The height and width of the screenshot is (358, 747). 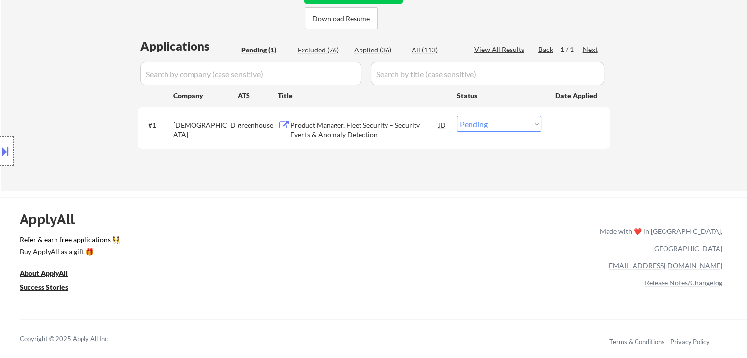 I want to click on a: Privacy Policy, so click(x=690, y=342).